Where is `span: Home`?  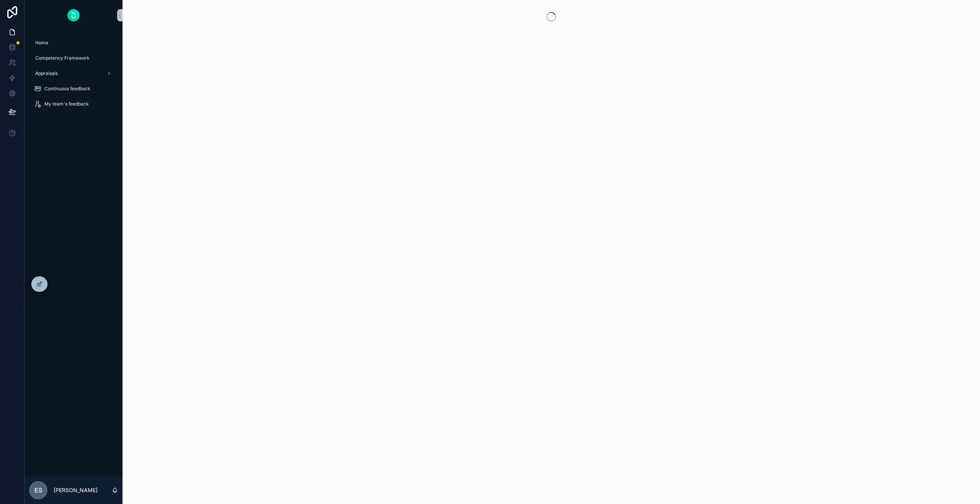 span: Home is located at coordinates (42, 43).